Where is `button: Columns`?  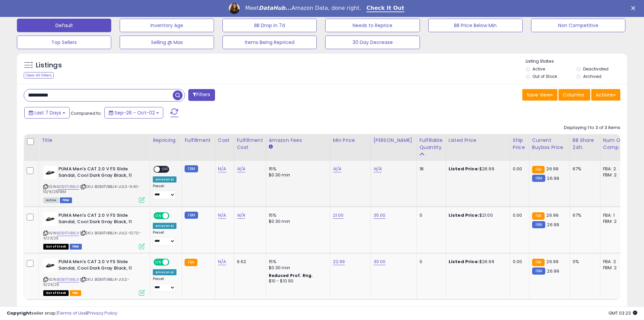
button: Columns is located at coordinates (575, 95).